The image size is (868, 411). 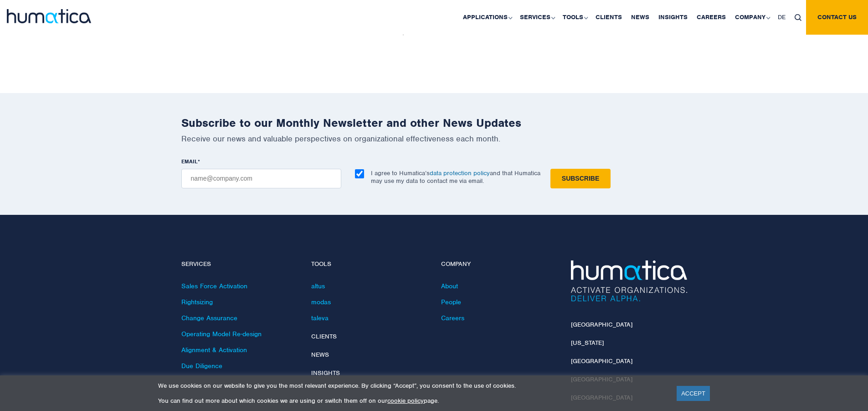 What do you see at coordinates (209, 318) in the screenshot?
I see `a: Change Assurance` at bounding box center [209, 318].